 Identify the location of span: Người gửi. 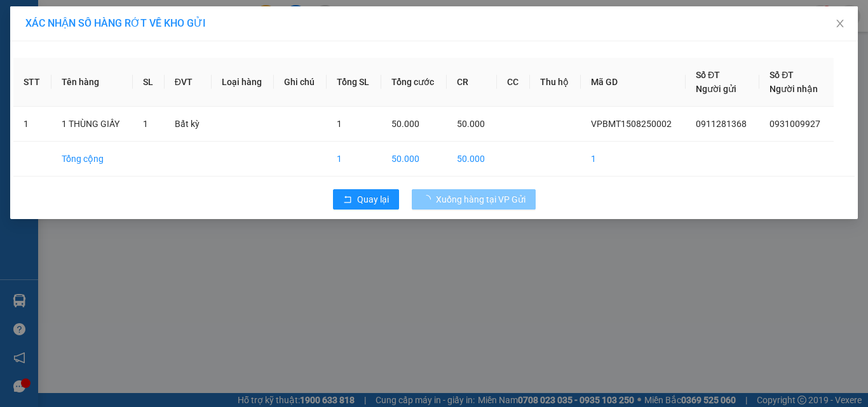
(716, 89).